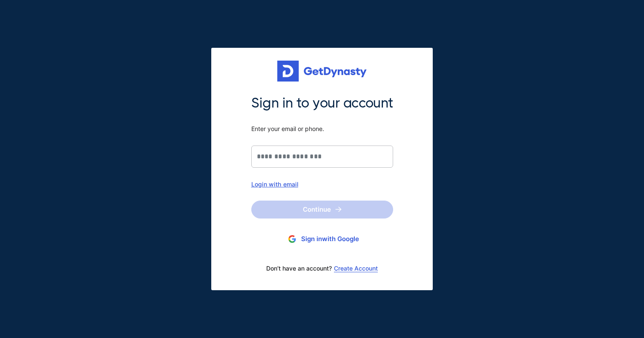 The image size is (644, 338). Describe the element at coordinates (322, 184) in the screenshot. I see `div: Login with email` at that location.